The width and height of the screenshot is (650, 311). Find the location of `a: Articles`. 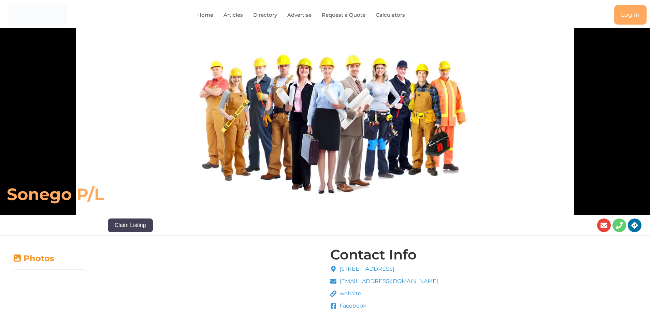

a: Articles is located at coordinates (233, 15).